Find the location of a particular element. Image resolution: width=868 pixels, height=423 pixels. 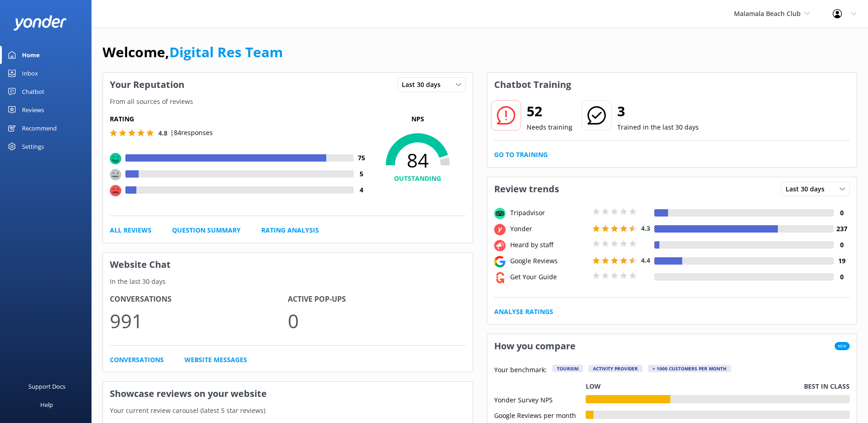

p: NPS is located at coordinates (418, 119).